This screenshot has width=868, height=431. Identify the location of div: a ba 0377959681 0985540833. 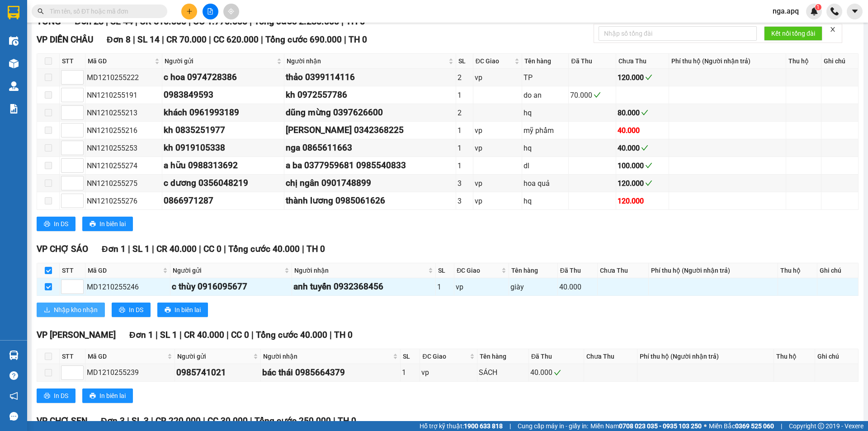
(369, 166).